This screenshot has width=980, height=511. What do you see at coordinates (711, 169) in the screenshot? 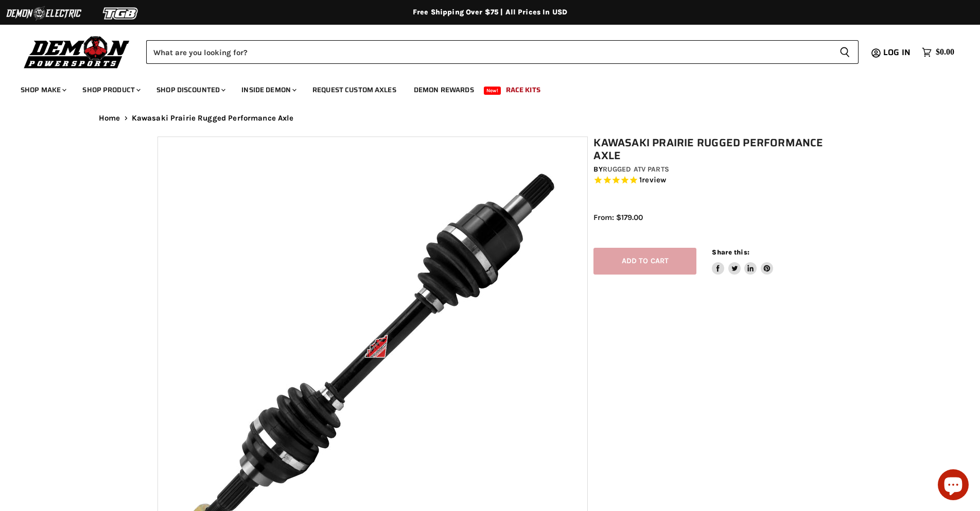
I see `div: by` at bounding box center [711, 169].